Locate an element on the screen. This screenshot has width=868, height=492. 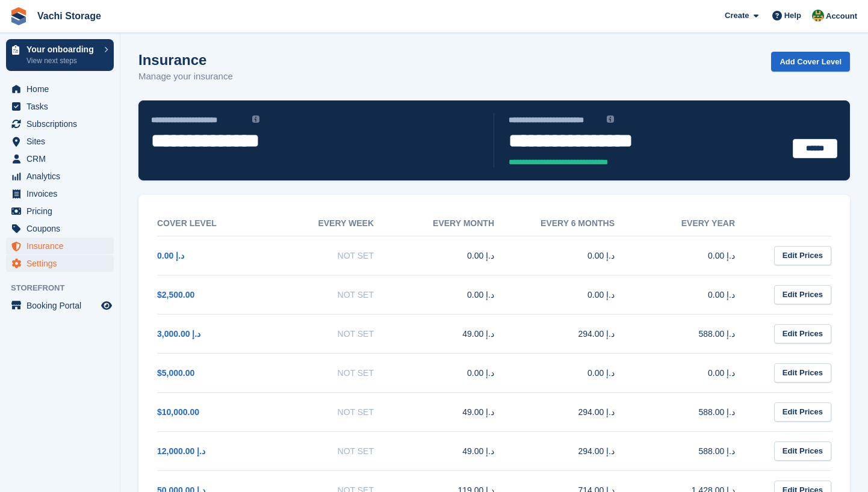
th: Every month is located at coordinates (458, 224).